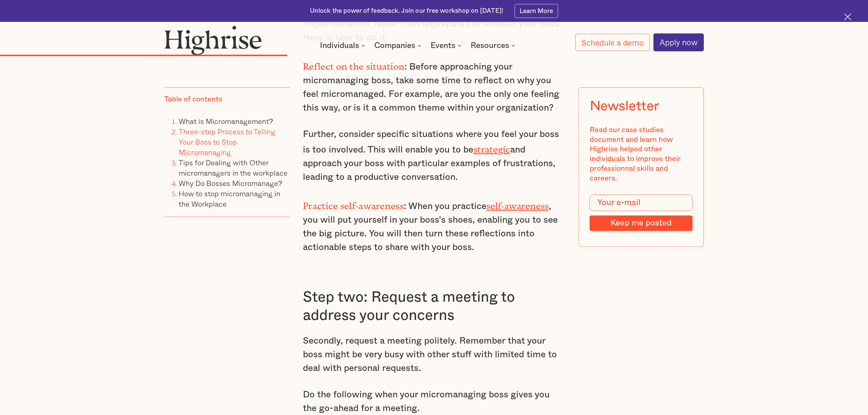  Describe the element at coordinates (434, 156) in the screenshot. I see `p: Further, consider specific situations where you feel your boss is too involved. This will enable ...` at that location.